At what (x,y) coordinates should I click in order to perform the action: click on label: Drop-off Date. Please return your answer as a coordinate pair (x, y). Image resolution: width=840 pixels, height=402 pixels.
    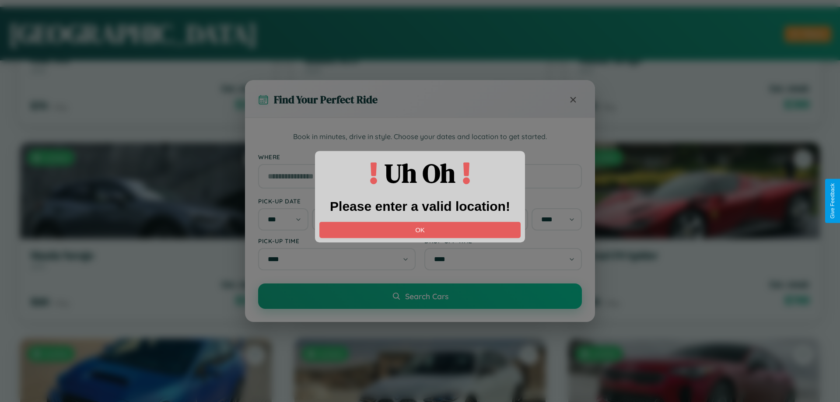
    Looking at the image, I should click on (503, 201).